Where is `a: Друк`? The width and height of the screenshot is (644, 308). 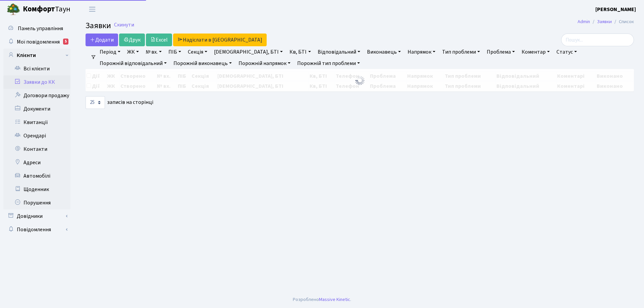
a: Друк is located at coordinates (132, 40).